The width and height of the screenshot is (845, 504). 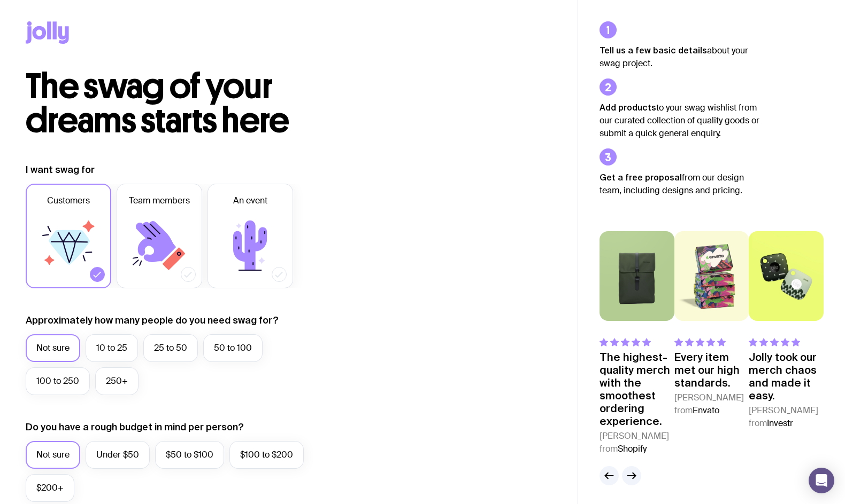 I want to click on label: 25 to 50, so click(x=171, y=348).